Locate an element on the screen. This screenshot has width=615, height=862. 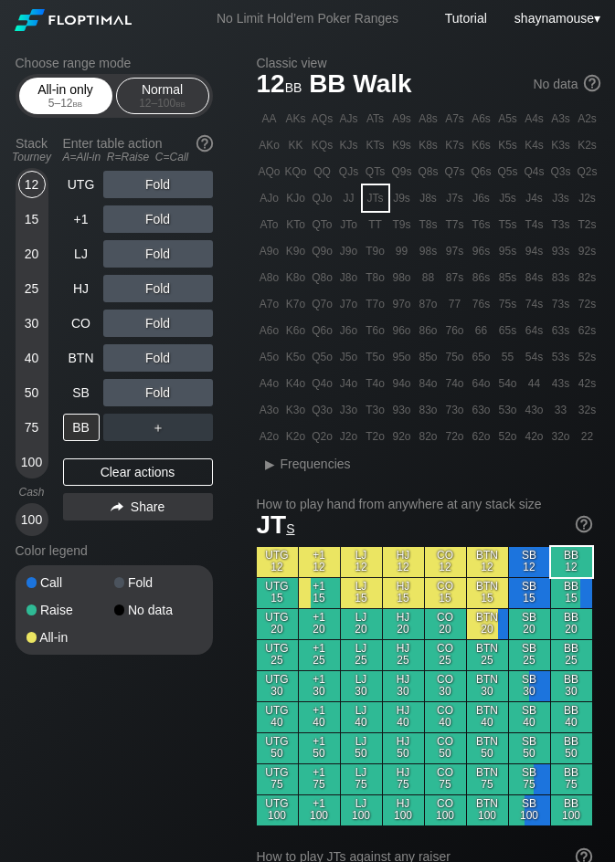
div: All-in only is located at coordinates (66, 96).